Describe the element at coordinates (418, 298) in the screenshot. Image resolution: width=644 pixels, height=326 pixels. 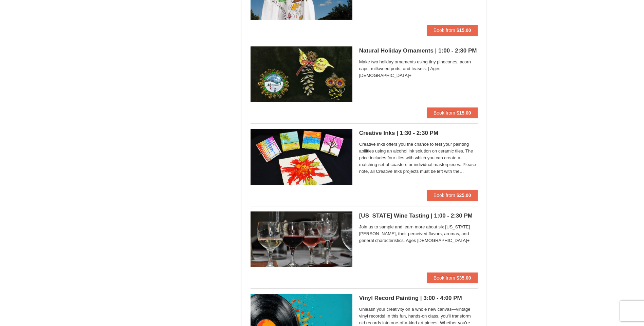
I see `h5: Vinyl Record Painting | 3:00 - 4:00 PM` at that location.